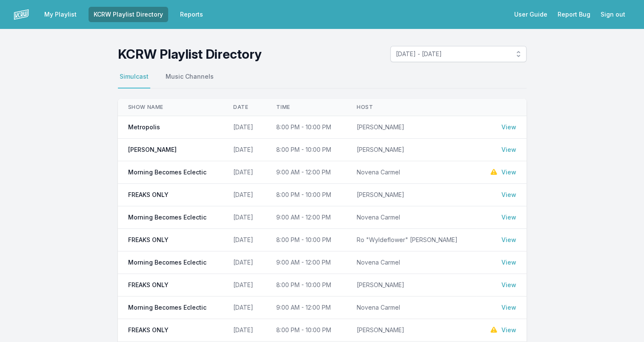 This screenshot has height=342, width=644. I want to click on img: logo-white-87cec1fa9cbef997252546196dc51331.png, so click(21, 14).